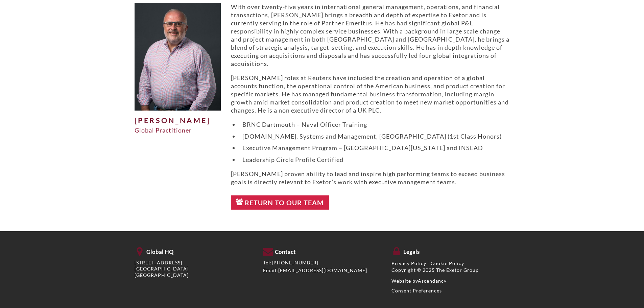 This screenshot has height=308, width=644. I want to click on li: BRNC Dartmouth – Naval Officer Training, so click(374, 125).